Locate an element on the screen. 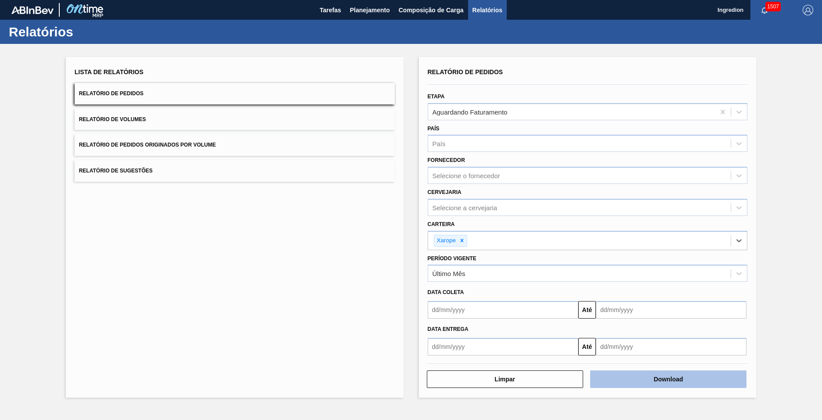 This screenshot has height=420, width=822. span: Relatórios is located at coordinates (487, 10).